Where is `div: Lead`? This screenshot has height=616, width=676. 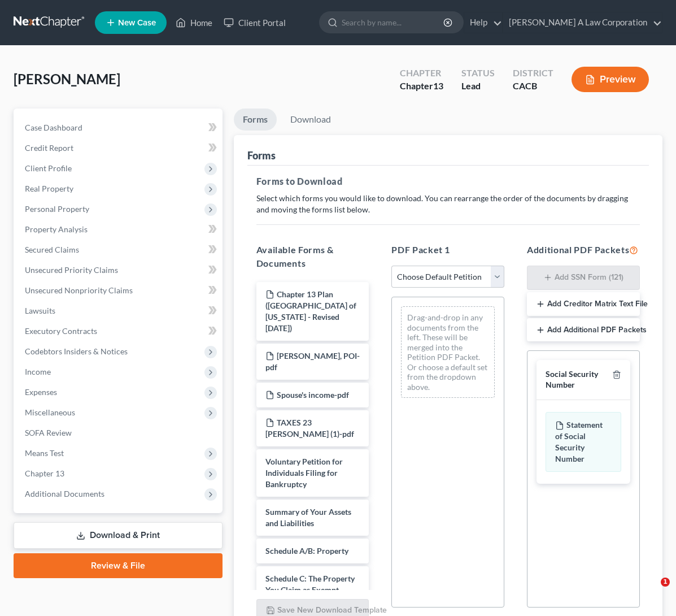 div: Lead is located at coordinates (478, 86).